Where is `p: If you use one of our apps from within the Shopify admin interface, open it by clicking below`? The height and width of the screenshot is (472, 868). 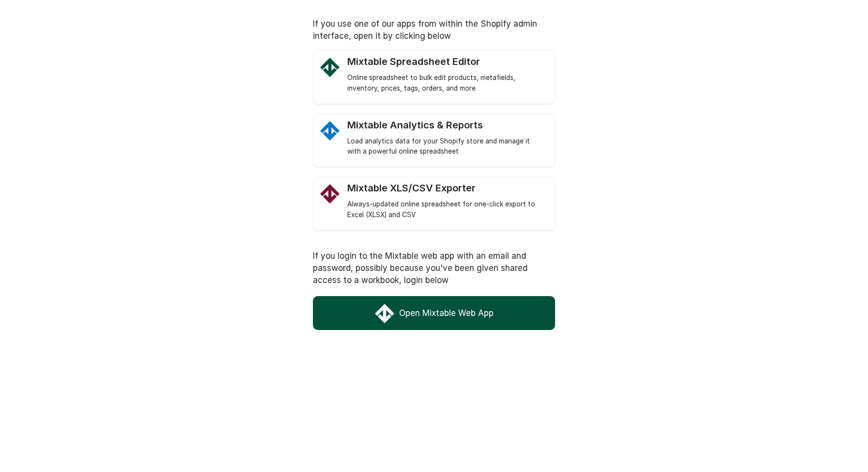
p: If you use one of our apps from within the Shopify admin interface, open it by clicking below is located at coordinates (434, 30).